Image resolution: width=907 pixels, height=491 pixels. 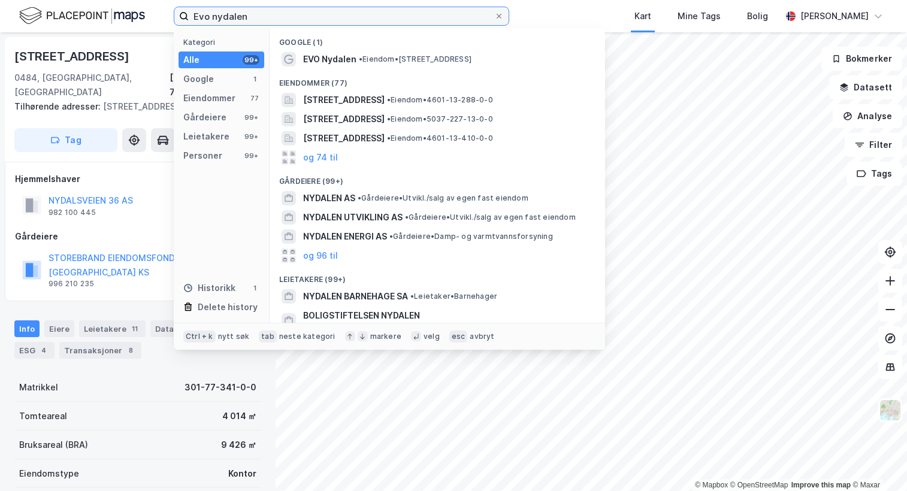 What do you see at coordinates (239, 416) in the screenshot?
I see `div: 4 014 ㎡` at bounding box center [239, 416].